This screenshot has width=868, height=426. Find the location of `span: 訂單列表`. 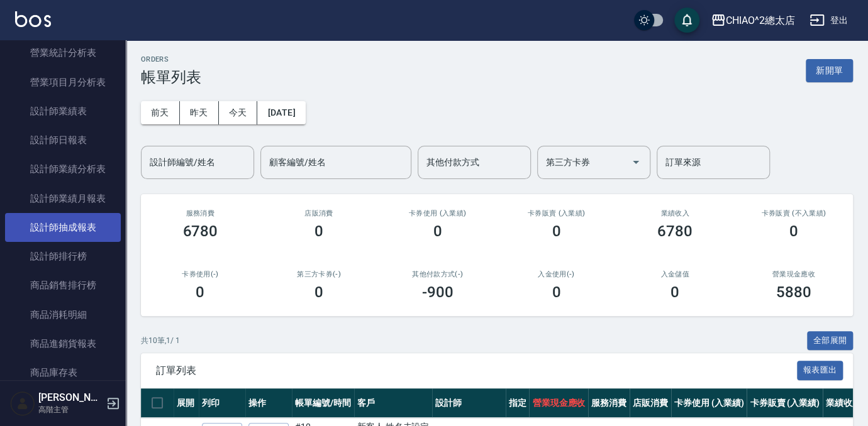

span: 訂單列表 is located at coordinates (476, 371).